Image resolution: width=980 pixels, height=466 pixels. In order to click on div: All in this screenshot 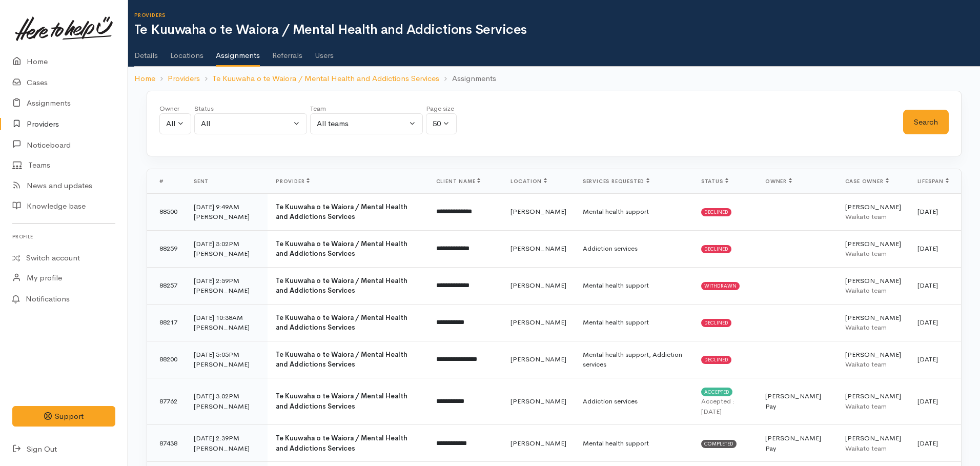, I will do `click(170, 123)`.